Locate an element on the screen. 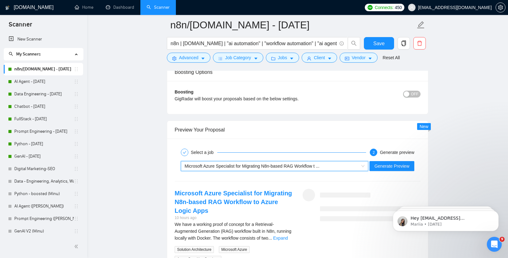 This screenshot has height=258, width=508. button: search is located at coordinates (354, 43).